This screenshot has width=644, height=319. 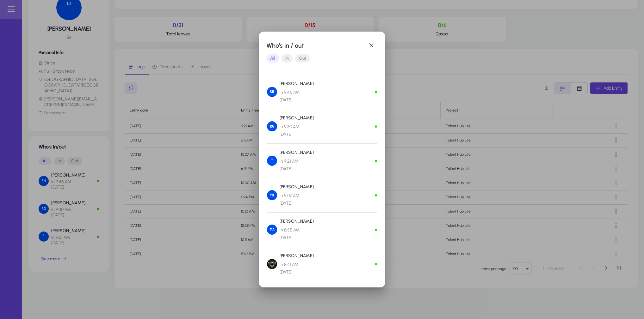 I want to click on img: Ahmed Halawa, so click(x=272, y=161).